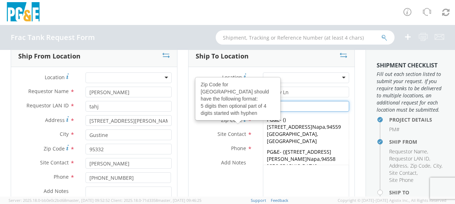 Image resolution: width=455 pixels, height=204 pixels. Describe the element at coordinates (273, 152) in the screenshot. I see `span: PG&E` at that location.